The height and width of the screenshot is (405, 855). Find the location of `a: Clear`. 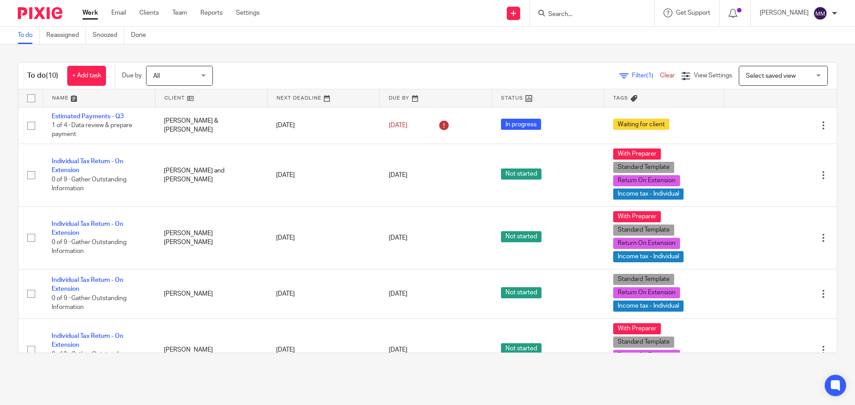

a: Clear is located at coordinates (667, 76).